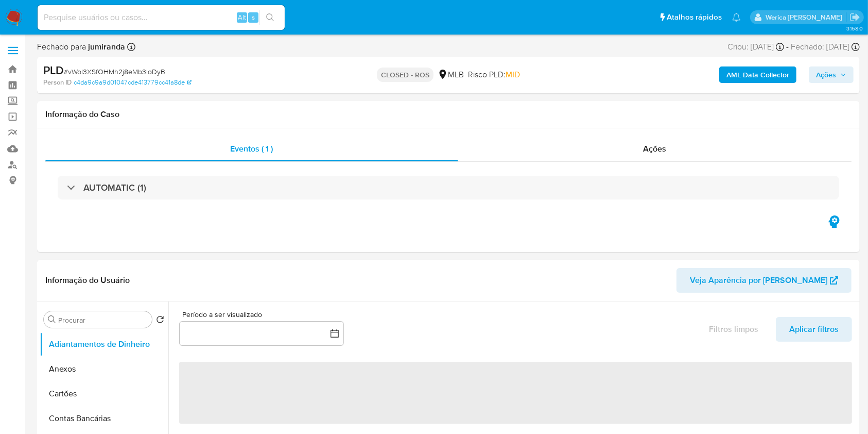  I want to click on button: Retornar ao pedido padrão, so click(160, 321).